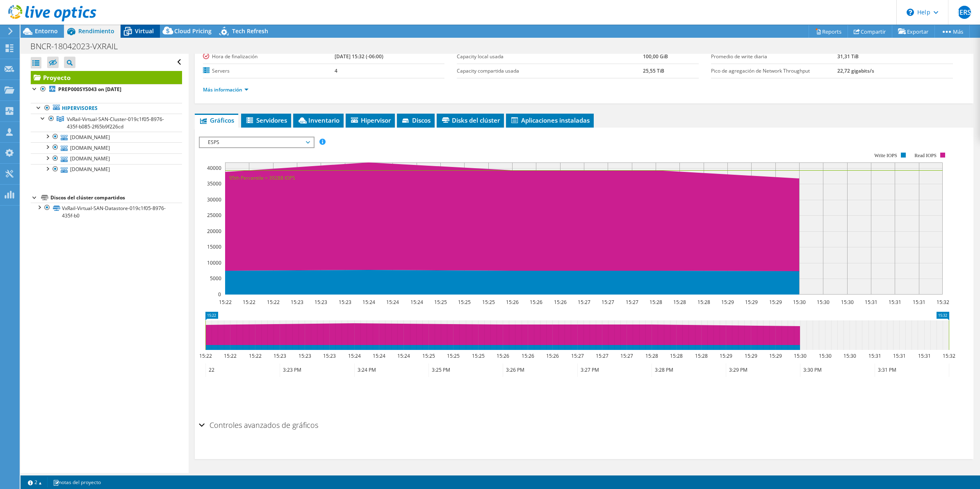  I want to click on label: Pico de agregación de Network Throughput, so click(774, 71).